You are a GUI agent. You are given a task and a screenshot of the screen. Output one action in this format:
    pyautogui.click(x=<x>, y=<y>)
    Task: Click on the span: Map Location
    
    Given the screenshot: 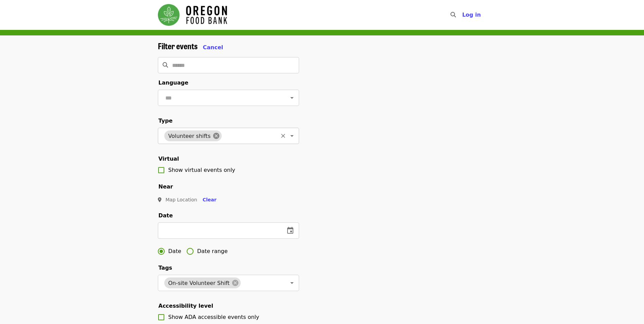 What is the action you would take?
    pyautogui.click(x=181, y=199)
    